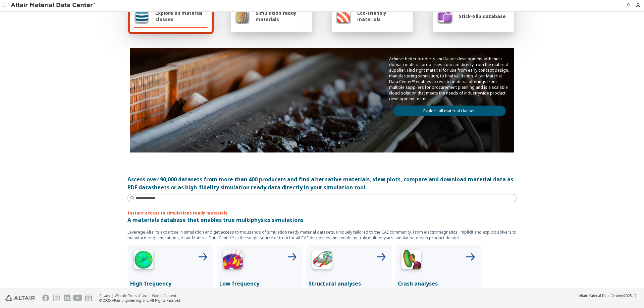  I want to click on span: Eco-Friendly materials, so click(383, 16).